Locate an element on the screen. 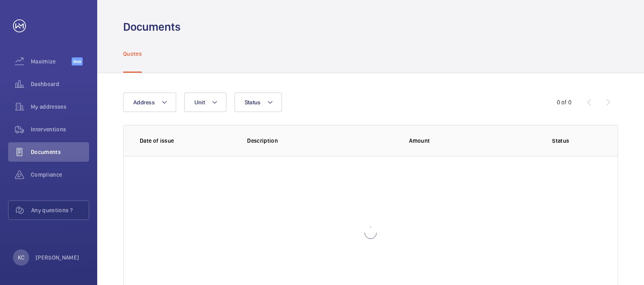  p: Amount is located at coordinates (458, 141).